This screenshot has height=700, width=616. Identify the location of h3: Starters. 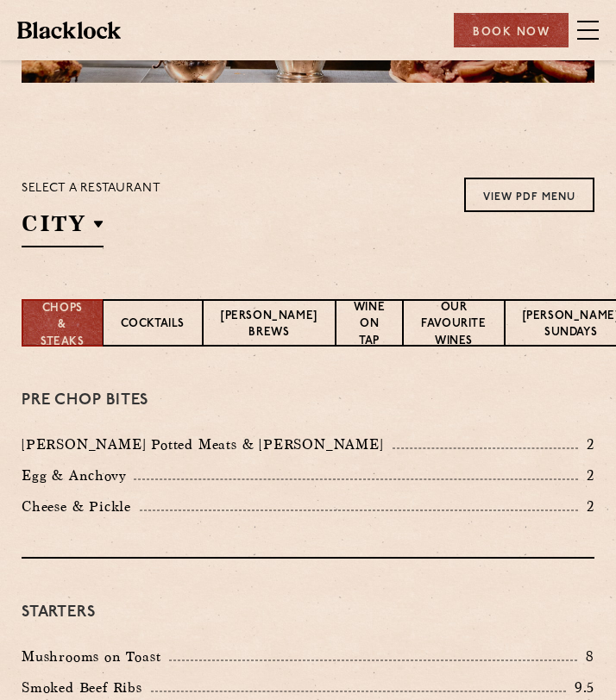
(308, 613).